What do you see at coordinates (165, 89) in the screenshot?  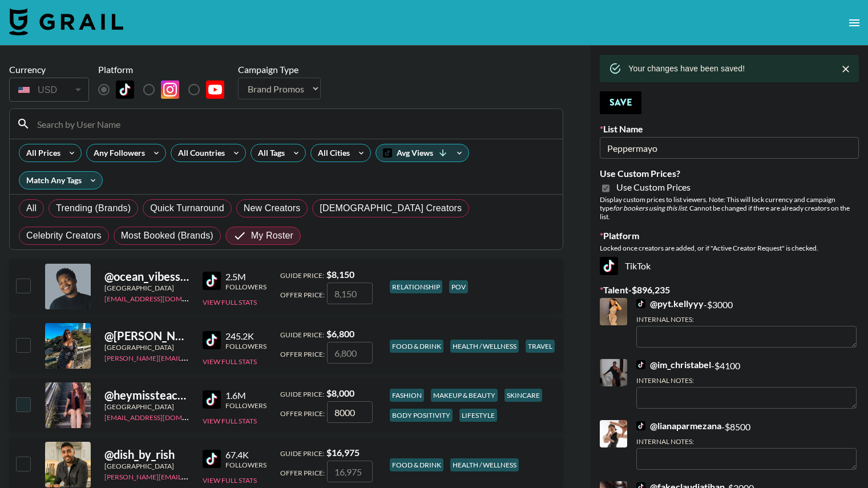 I see `div: List locked to TikTok.` at bounding box center [165, 89].